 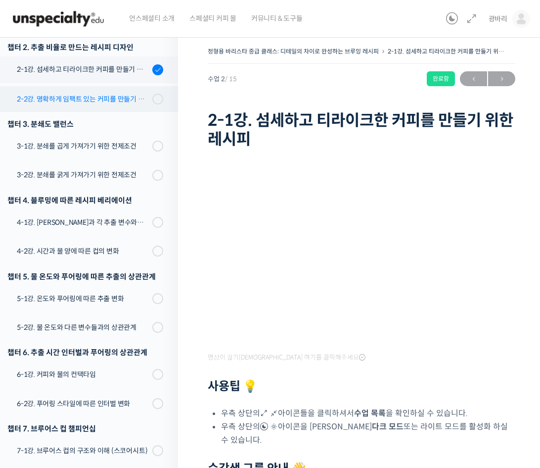 What do you see at coordinates (370, 413) in the screenshot?
I see `b: 수업 목록` at bounding box center [370, 413].